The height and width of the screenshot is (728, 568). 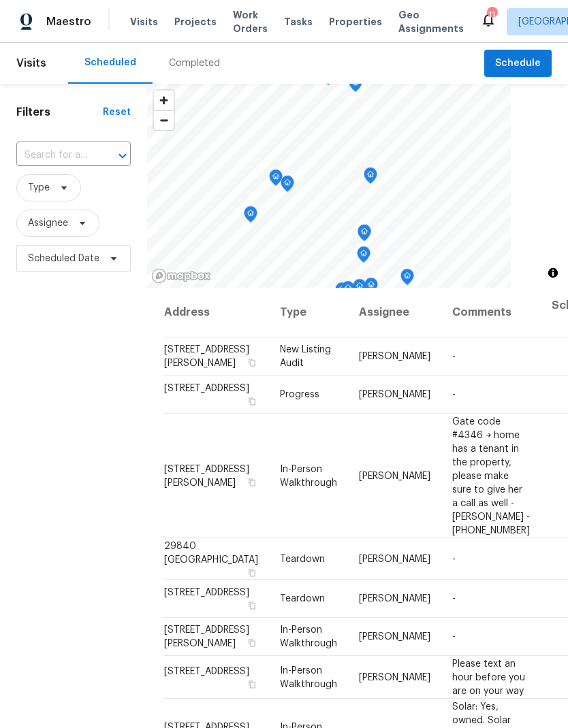 I want to click on div: Scheduled, so click(x=111, y=62).